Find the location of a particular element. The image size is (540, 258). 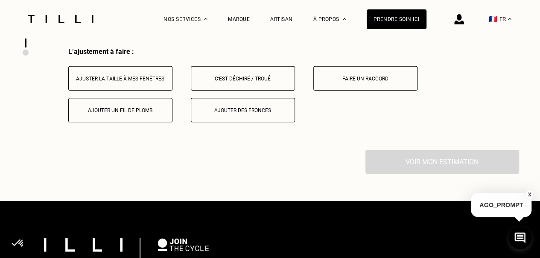

div: C‘est déchiré / troué is located at coordinates (243, 79).